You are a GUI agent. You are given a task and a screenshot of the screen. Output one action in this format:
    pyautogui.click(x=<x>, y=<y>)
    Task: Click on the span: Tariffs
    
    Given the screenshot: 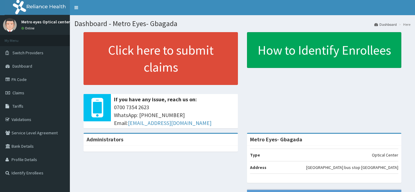 What is the action you would take?
    pyautogui.click(x=18, y=106)
    